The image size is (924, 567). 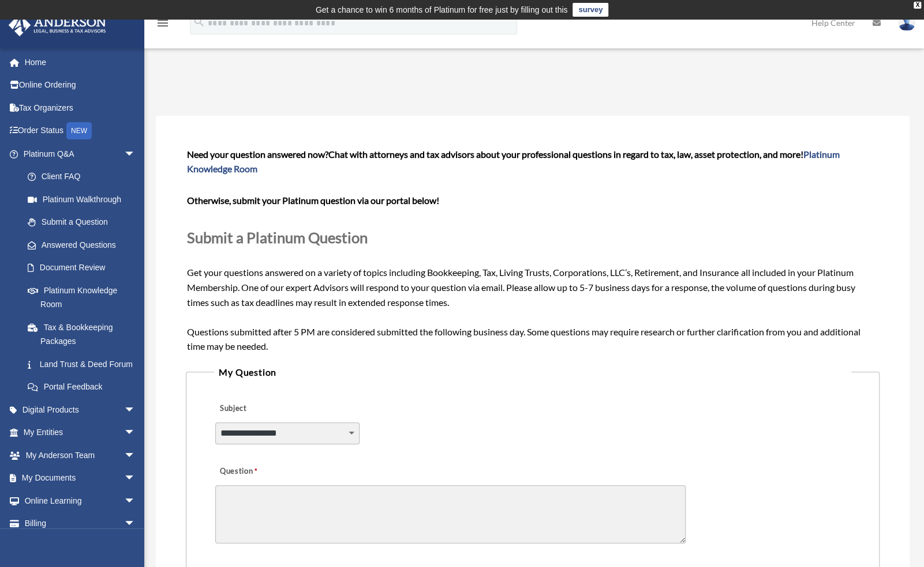 What do you see at coordinates (84, 268) in the screenshot?
I see `a: Document Review` at bounding box center [84, 268].